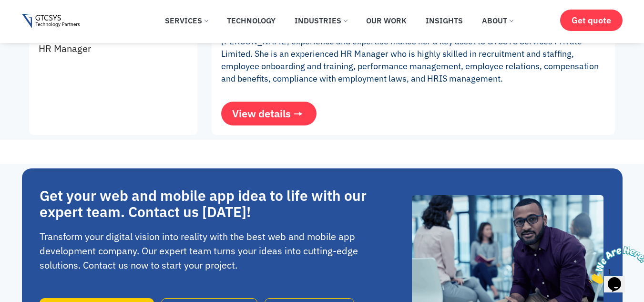  What do you see at coordinates (50, 21) in the screenshot?
I see `img: Gtcsys logo` at bounding box center [50, 21].